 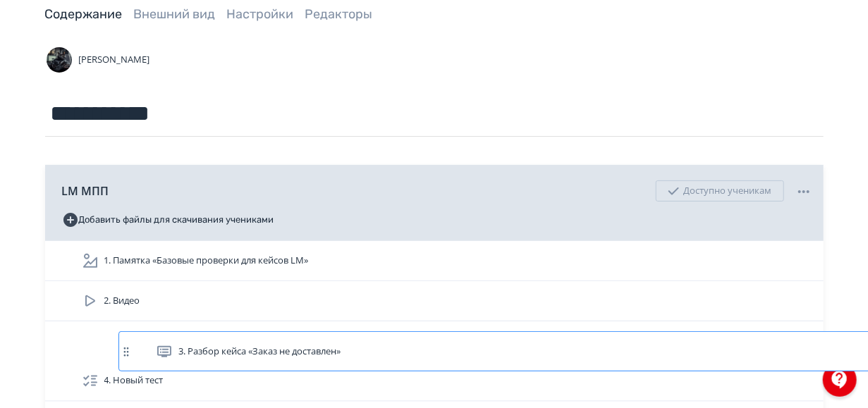 What do you see at coordinates (59, 60) in the screenshot?
I see `img: Avatar` at bounding box center [59, 60].